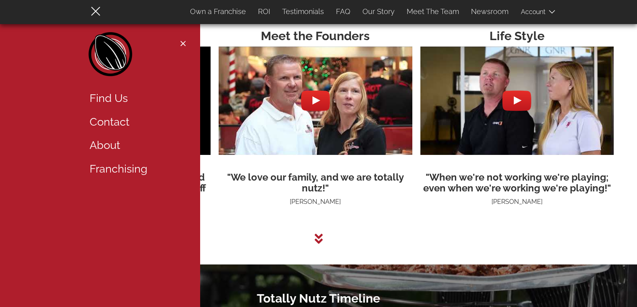  I want to click on a: Find Us, so click(136, 98).